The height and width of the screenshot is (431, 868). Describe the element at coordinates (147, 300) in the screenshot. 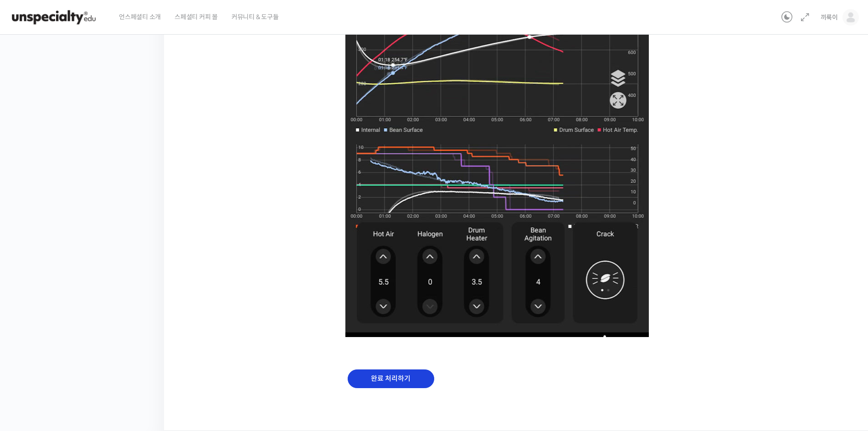

I see `a: 설정` at that location.